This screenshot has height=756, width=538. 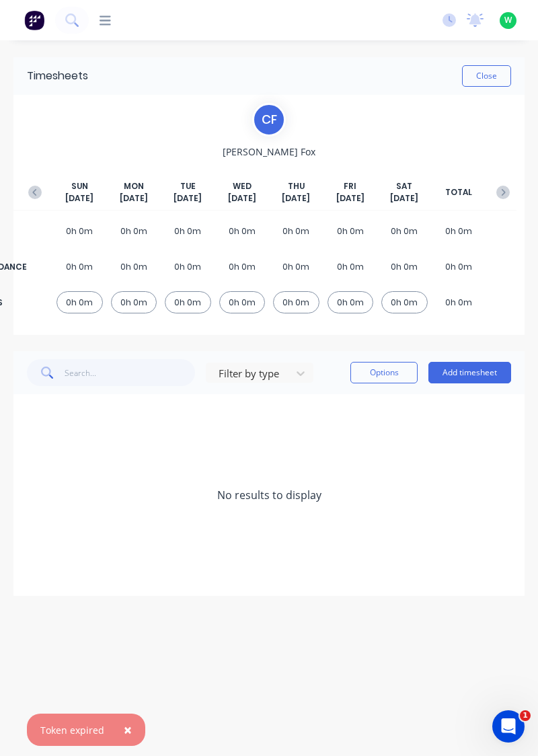 What do you see at coordinates (525, 716) in the screenshot?
I see `span: 1` at bounding box center [525, 716].